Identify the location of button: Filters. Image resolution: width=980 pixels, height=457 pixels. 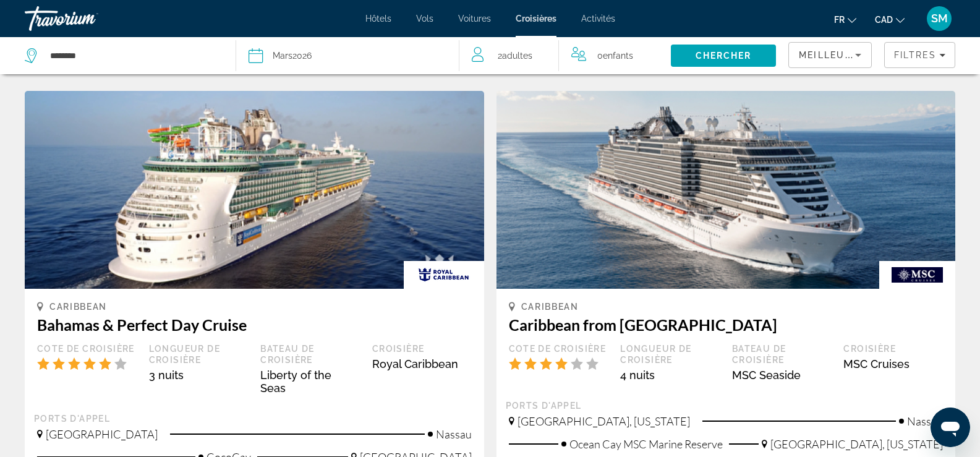
(919, 55).